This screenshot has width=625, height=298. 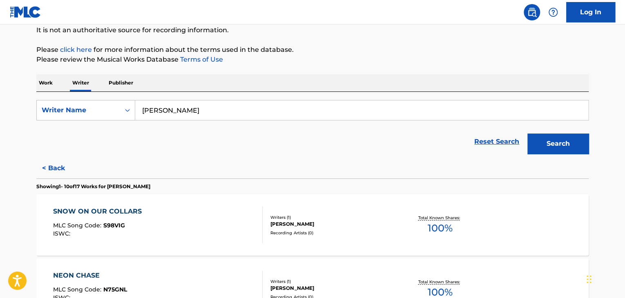 I want to click on div: Chat Widget, so click(x=605, y=279).